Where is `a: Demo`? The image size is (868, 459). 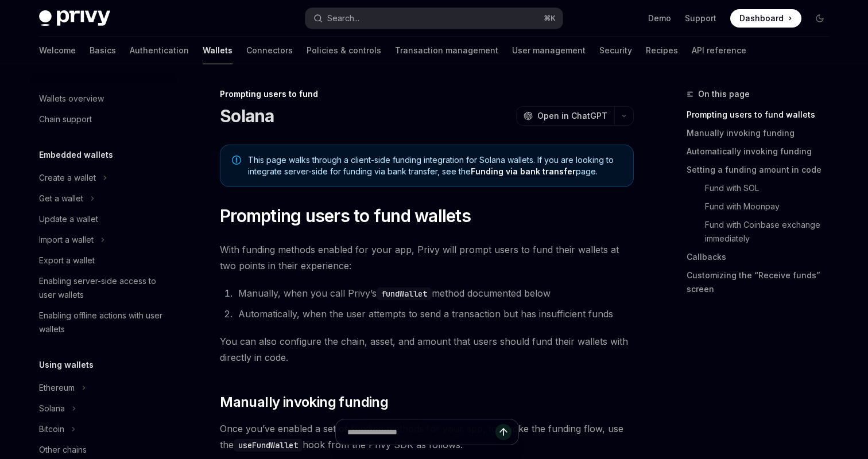 a: Demo is located at coordinates (660, 18).